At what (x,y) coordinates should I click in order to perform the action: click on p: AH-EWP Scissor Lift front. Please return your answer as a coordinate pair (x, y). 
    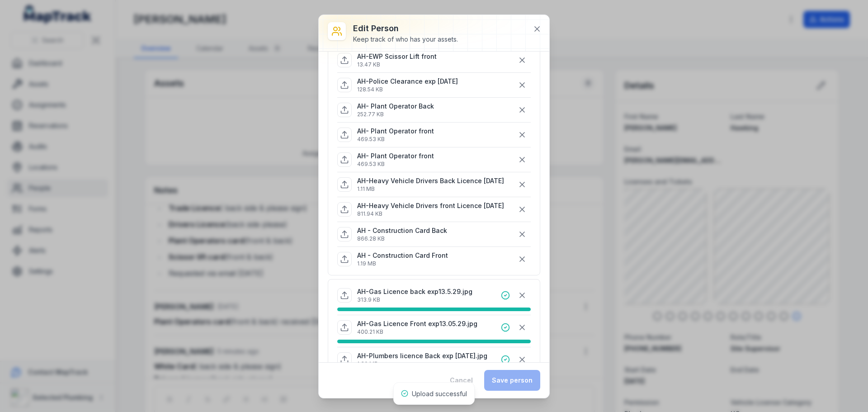
    Looking at the image, I should click on (397, 56).